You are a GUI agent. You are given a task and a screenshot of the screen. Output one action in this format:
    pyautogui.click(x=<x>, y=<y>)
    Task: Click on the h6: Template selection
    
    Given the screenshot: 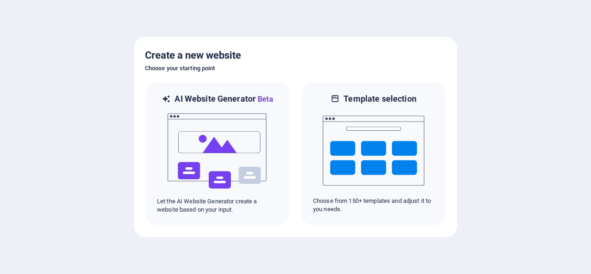 What is the action you would take?
    pyautogui.click(x=380, y=99)
    